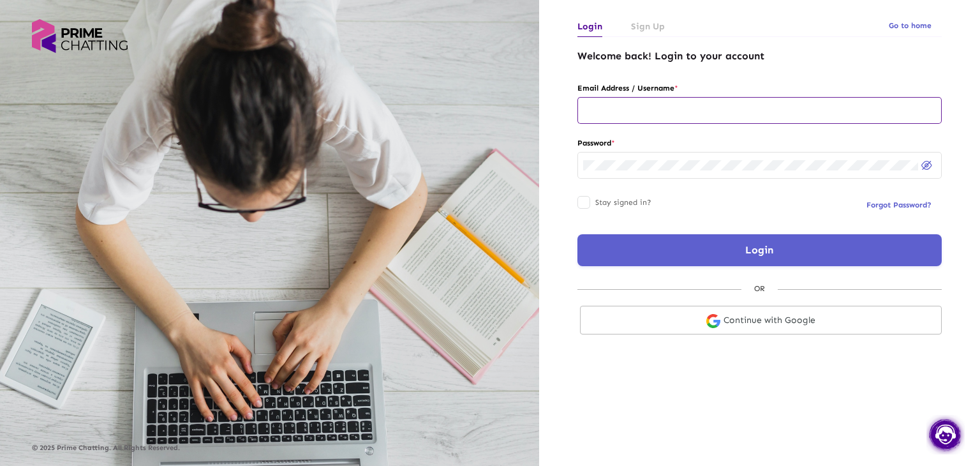 The height and width of the screenshot is (466, 980). Describe the element at coordinates (899, 205) in the screenshot. I see `button: Forgot Password?` at that location.